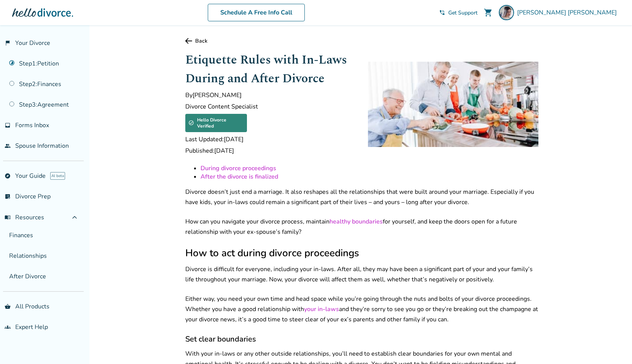 The width and height of the screenshot is (632, 364). Describe the element at coordinates (270, 107) in the screenshot. I see `span: Divorce Content Specialist` at that location.